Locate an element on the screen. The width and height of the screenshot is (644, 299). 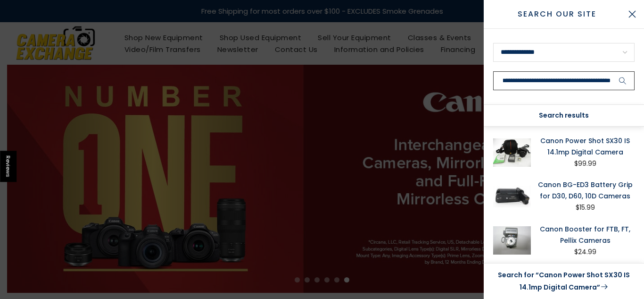
span: Search Our Site is located at coordinates (557, 14).